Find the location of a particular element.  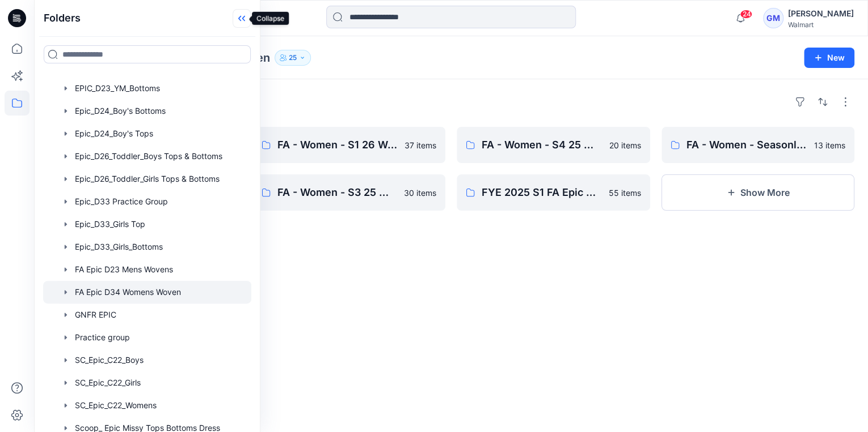

p: 30 items is located at coordinates (420, 192).